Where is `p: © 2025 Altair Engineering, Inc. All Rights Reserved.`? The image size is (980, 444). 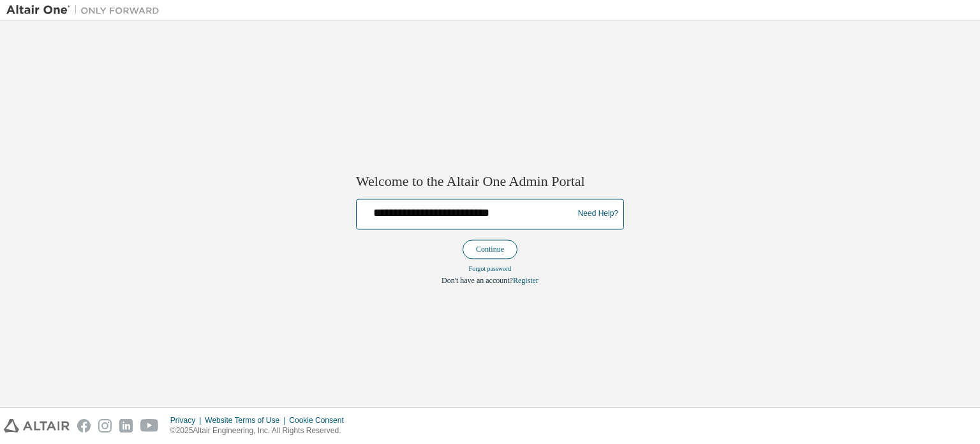
p: © 2025 Altair Engineering, Inc. All Rights Reserved. is located at coordinates (261, 431).